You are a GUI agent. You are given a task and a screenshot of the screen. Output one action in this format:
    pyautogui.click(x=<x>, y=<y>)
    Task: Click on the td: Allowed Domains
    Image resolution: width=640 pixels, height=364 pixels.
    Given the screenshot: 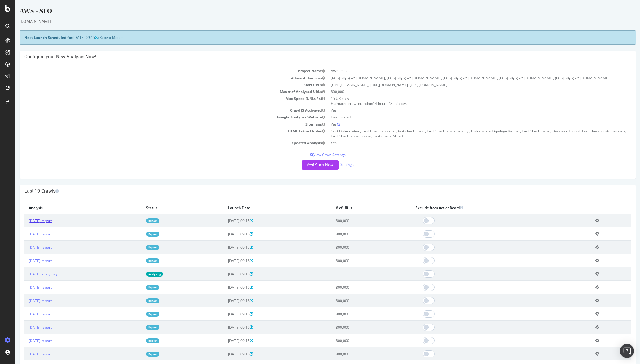 What is the action you would take?
    pyautogui.click(x=160, y=78)
    